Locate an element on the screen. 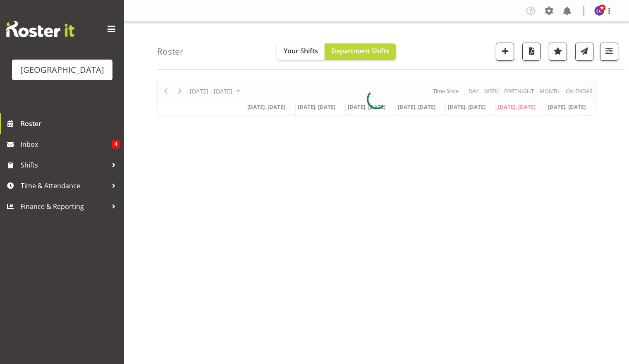 The height and width of the screenshot is (364, 629). button: Your Shifts is located at coordinates (301, 51).